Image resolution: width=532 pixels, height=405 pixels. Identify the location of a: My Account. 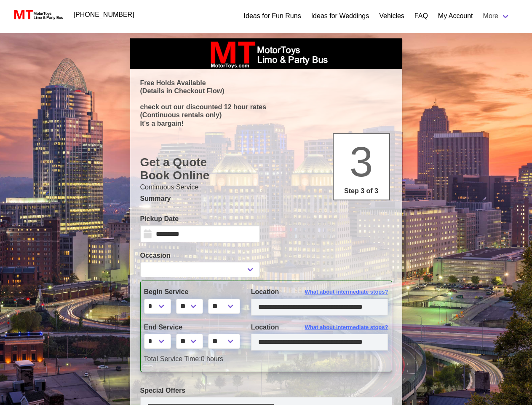
(456, 16).